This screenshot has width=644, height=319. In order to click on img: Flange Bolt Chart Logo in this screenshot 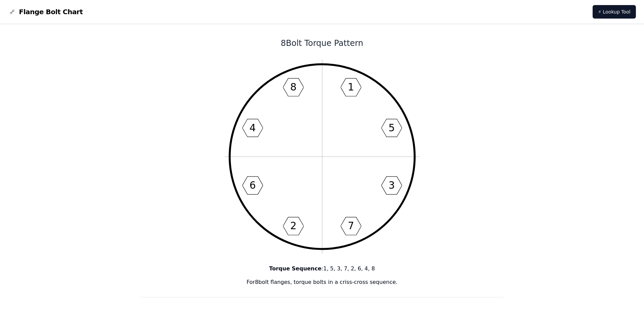, I will do `click(12, 12)`.